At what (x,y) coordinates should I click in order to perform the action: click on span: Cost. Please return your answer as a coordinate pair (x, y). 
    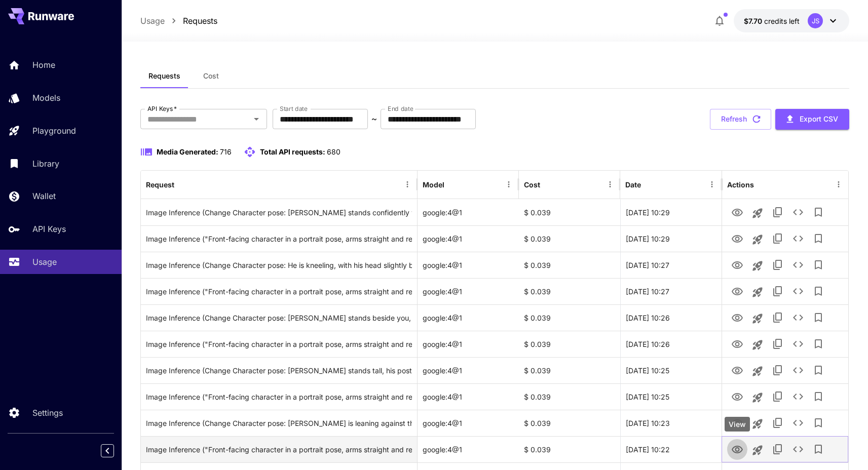
    Looking at the image, I should click on (211, 76).